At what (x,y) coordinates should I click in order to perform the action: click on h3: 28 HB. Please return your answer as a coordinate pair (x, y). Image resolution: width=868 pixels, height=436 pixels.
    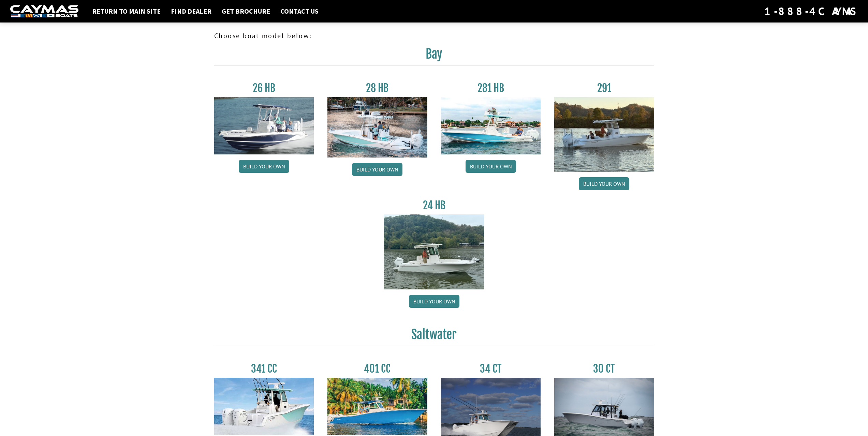
    Looking at the image, I should click on (378, 88).